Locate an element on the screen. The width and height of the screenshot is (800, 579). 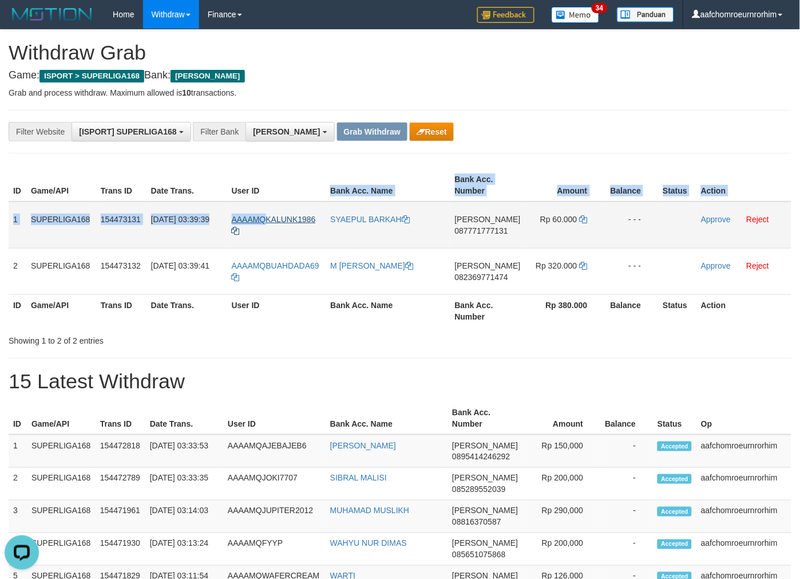
h1: Withdraw Grab is located at coordinates (400, 53).